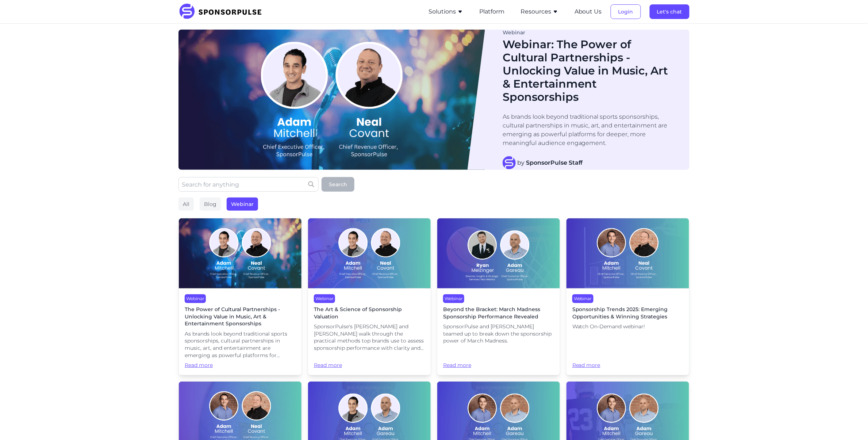  I want to click on div: All, so click(186, 204).